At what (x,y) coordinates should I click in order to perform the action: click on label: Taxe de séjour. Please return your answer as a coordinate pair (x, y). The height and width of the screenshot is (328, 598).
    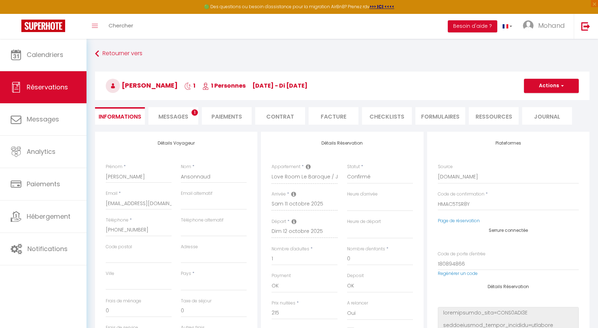
    Looking at the image, I should click on (196, 301).